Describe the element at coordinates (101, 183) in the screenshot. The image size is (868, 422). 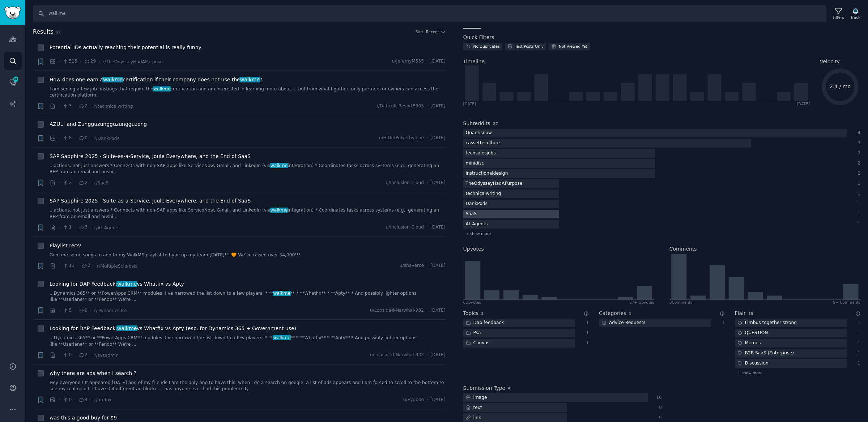
I see `span: r/SaaS` at that location.